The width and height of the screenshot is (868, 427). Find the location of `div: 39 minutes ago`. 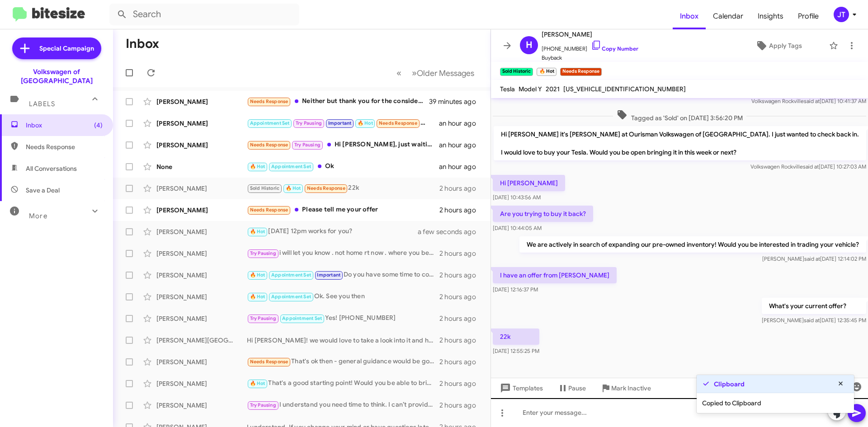

div: 39 minutes ago is located at coordinates (456, 102).